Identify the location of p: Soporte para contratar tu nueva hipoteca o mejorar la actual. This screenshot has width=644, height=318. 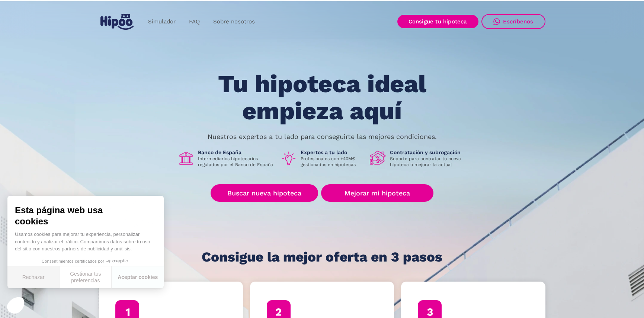
(428, 161).